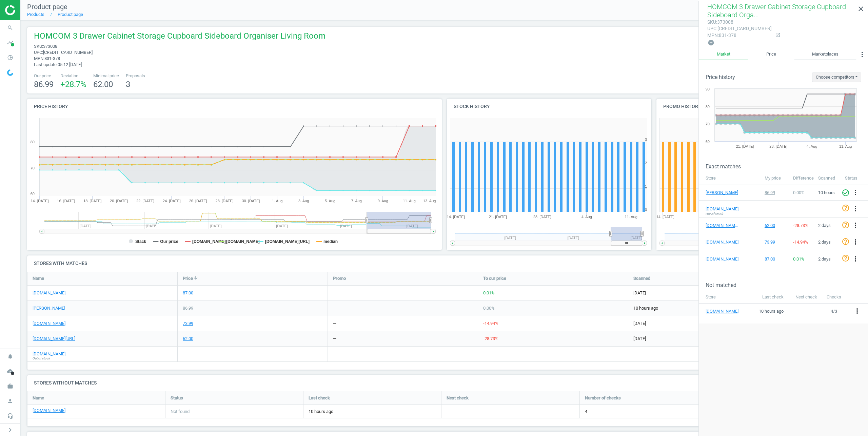 This screenshot has height=436, width=868. Describe the element at coordinates (707, 107) in the screenshot. I see `text: 80` at that location.